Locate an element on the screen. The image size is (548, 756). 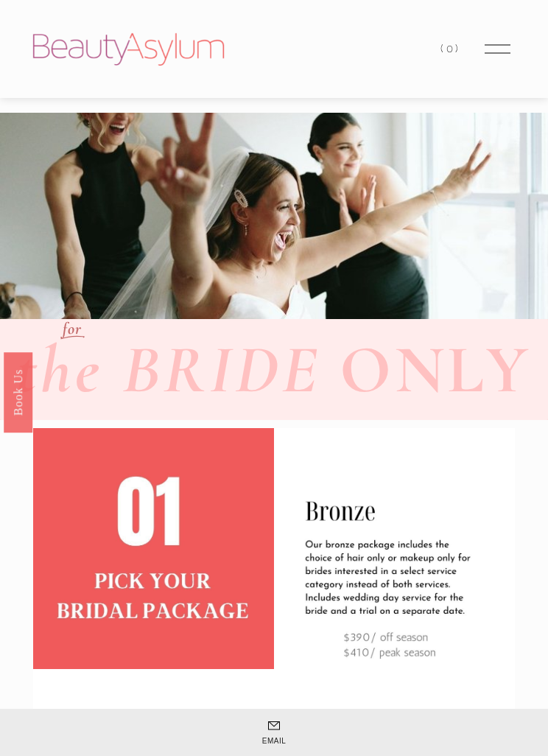
a: 0 items in cart is located at coordinates (451, 49).